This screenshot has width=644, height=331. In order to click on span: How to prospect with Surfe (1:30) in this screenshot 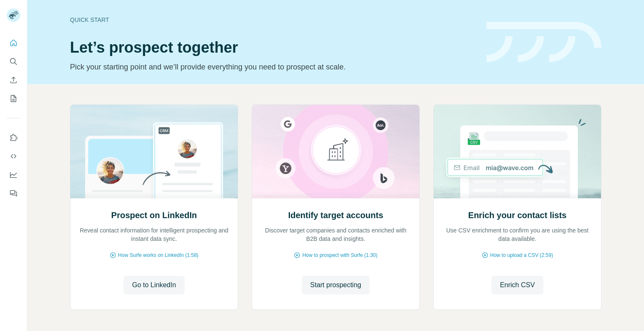, I will do `click(340, 255)`.